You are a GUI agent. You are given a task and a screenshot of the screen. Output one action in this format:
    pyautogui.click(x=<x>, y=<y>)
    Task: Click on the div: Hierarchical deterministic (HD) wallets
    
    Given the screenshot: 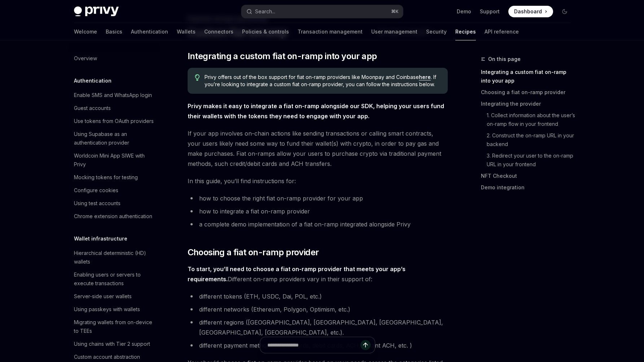 What is the action you would take?
    pyautogui.click(x=115, y=257)
    